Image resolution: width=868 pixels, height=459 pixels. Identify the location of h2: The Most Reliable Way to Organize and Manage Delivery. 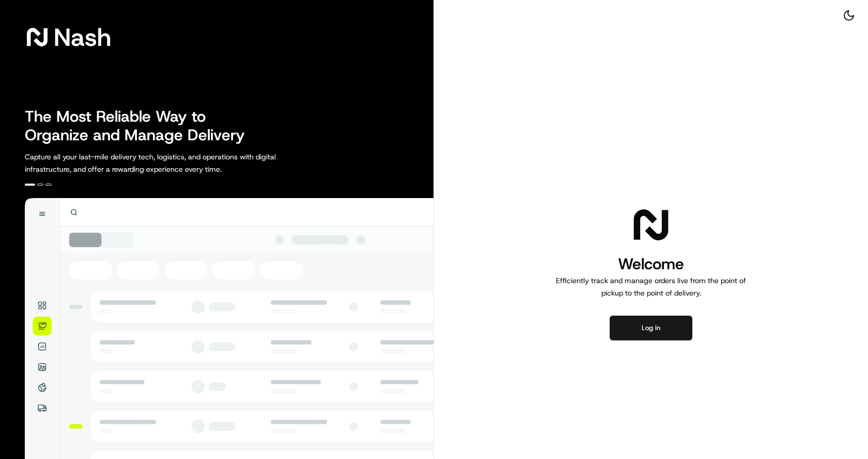
(141, 126).